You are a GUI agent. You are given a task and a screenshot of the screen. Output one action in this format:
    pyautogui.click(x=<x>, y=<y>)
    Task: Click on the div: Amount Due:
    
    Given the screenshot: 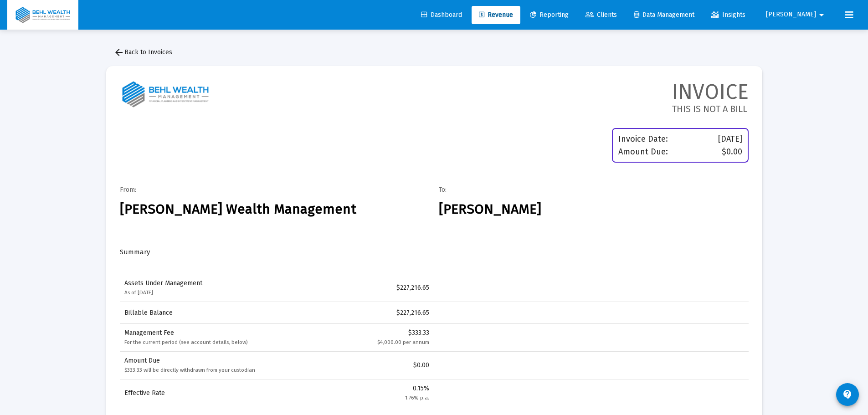 What is the action you would take?
    pyautogui.click(x=680, y=152)
    